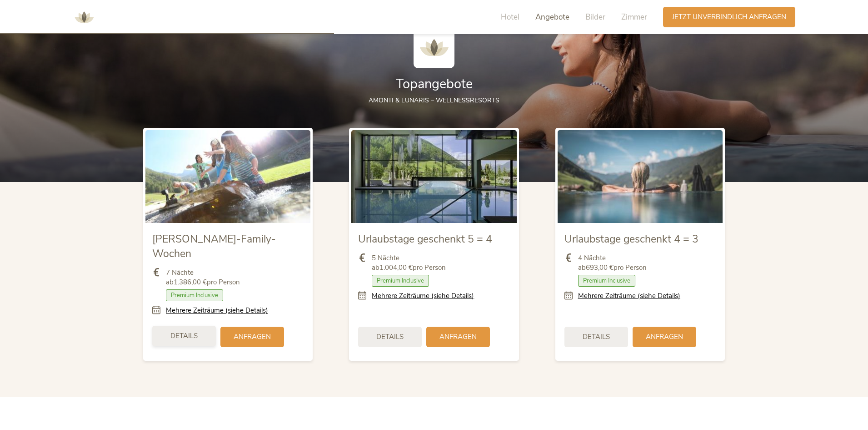 This screenshot has width=868, height=430. I want to click on img: Sommer-Family-Wochen, so click(228, 176).